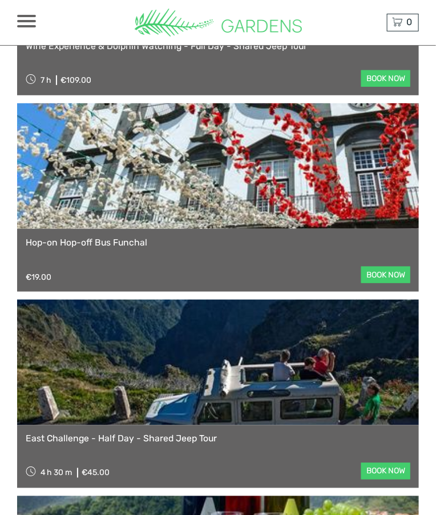 The height and width of the screenshot is (515, 436). What do you see at coordinates (218, 439) in the screenshot?
I see `a: East Challenge - Half Day - Shared Jeep Tour` at bounding box center [218, 439].